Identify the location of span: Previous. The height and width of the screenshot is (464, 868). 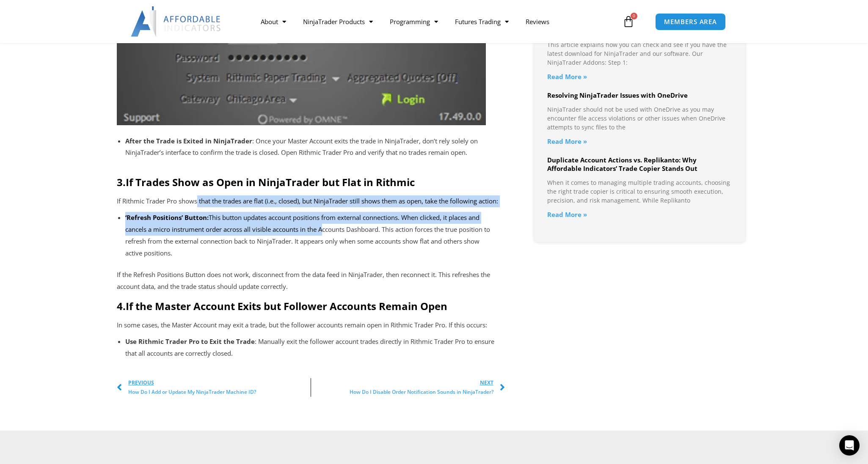
(192, 383).